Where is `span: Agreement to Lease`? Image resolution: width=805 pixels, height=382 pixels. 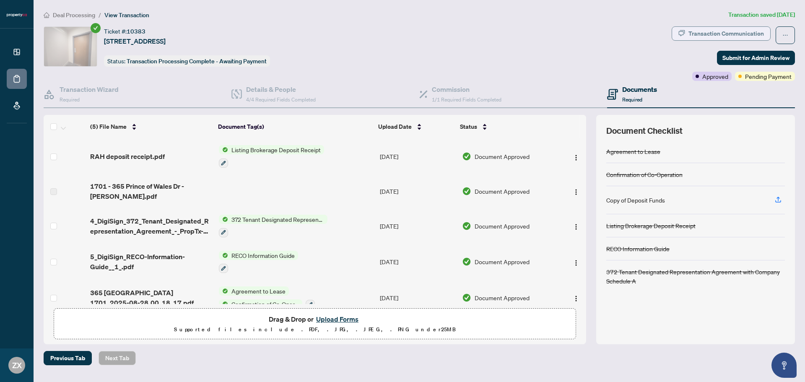 span: Agreement to Lease is located at coordinates (258, 291).